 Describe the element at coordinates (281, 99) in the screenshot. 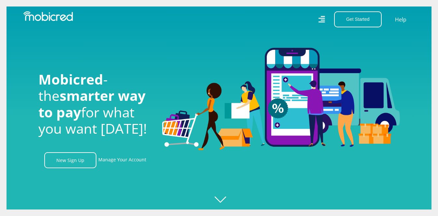

I see `img: Welcome to Mobicred` at that location.